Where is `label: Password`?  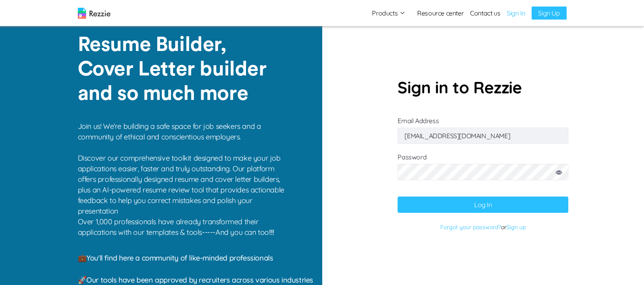 label: Password is located at coordinates (483, 170).